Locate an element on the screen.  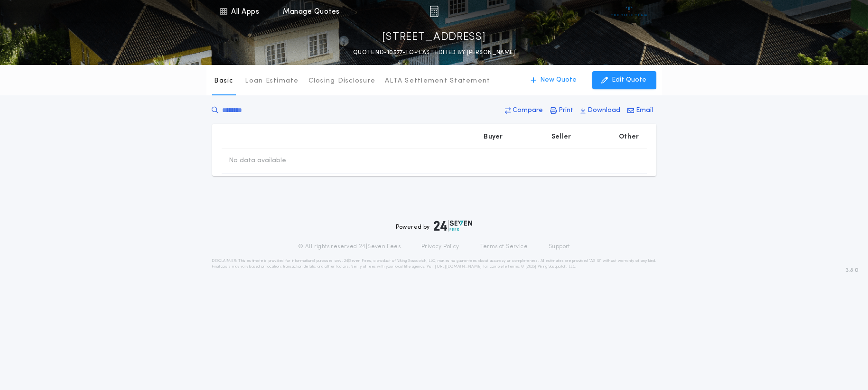
p: Other is located at coordinates (628, 137).